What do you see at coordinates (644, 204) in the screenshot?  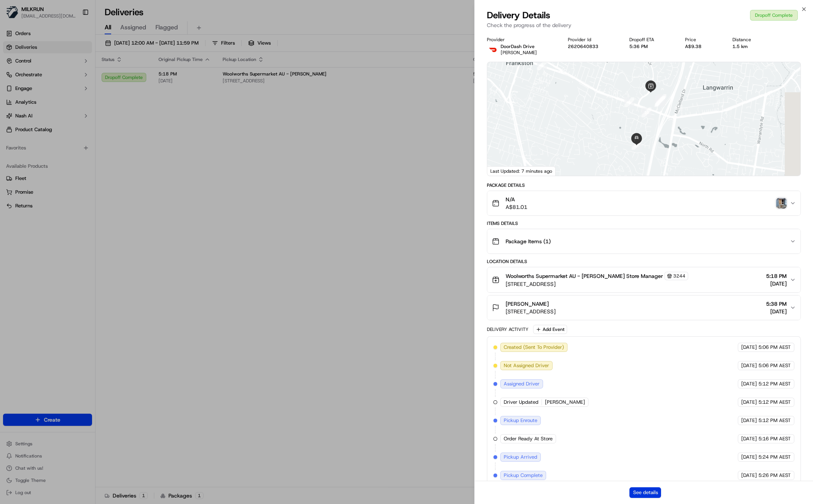 I see `button: N/AA$81.01photo_proof_of_delivery image` at bounding box center [644, 204].